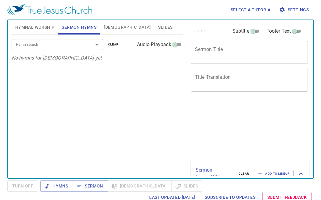 The image size is (321, 200). What do you see at coordinates (294, 10) in the screenshot?
I see `button: Settings` at bounding box center [294, 10].